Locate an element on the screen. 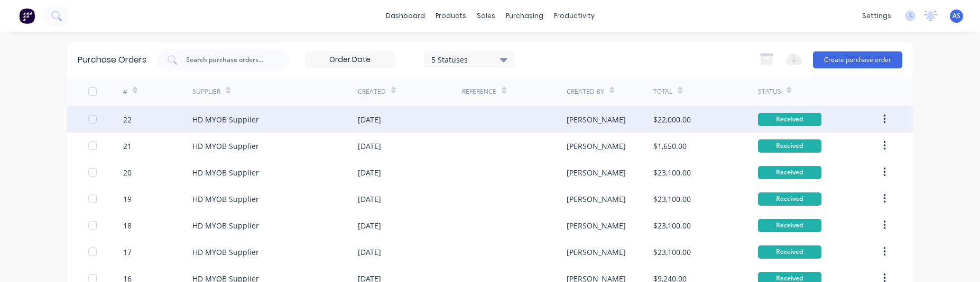 The image size is (980, 282). button: Create purchase order is located at coordinates (858, 60).